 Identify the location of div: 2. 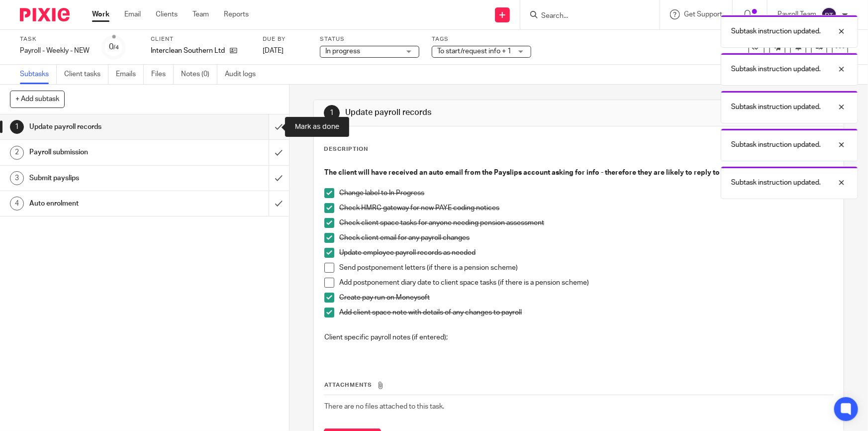
(17, 153).